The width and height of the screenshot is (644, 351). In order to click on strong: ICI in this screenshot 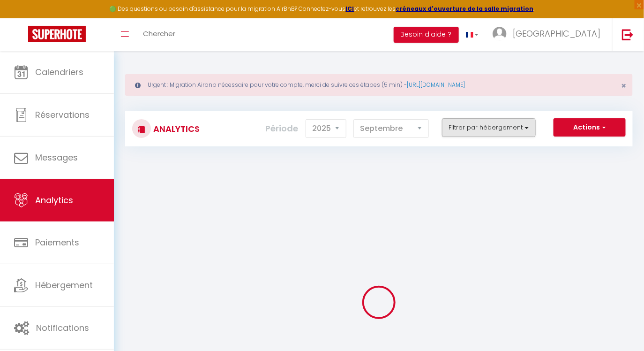, I will do `click(350, 9)`.